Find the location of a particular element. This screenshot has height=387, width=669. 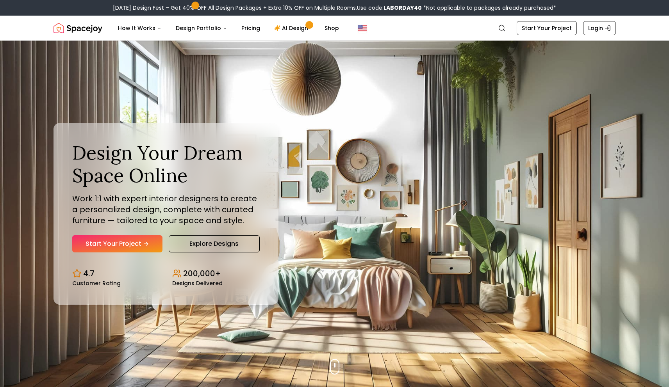

a: AI Design is located at coordinates (292, 28).